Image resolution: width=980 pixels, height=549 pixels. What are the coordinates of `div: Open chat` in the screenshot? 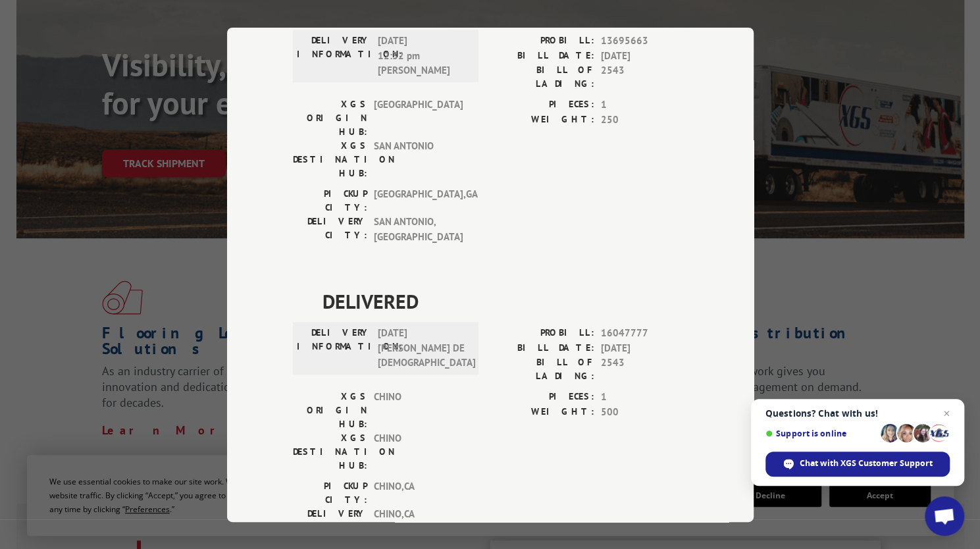 It's located at (944, 516).